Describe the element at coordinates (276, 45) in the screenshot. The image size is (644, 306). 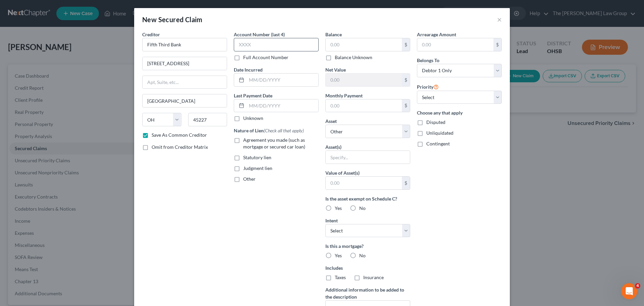
I see `input: XXXX` at that location.